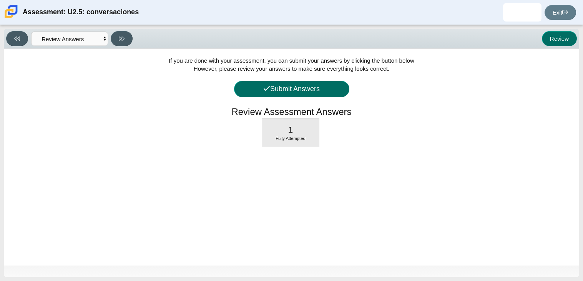  What do you see at coordinates (291, 65) in the screenshot?
I see `span: If you are done with your assessment, you can submit your answers by clicking the button below Ho...` at bounding box center [291, 65].